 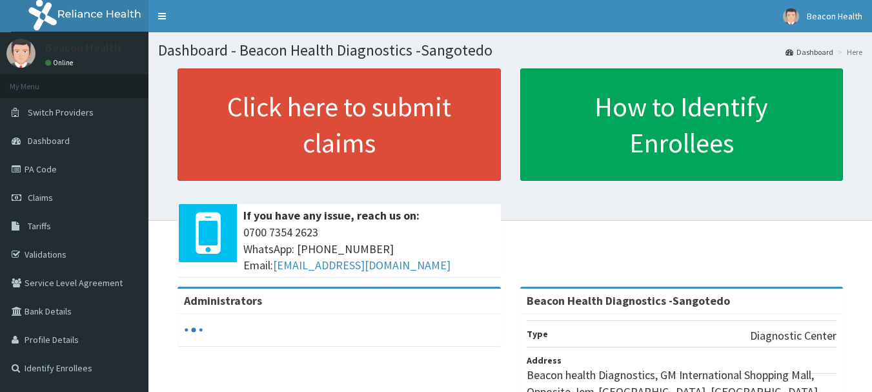 What do you see at coordinates (849, 52) in the screenshot?
I see `li: Here` at bounding box center [849, 52].